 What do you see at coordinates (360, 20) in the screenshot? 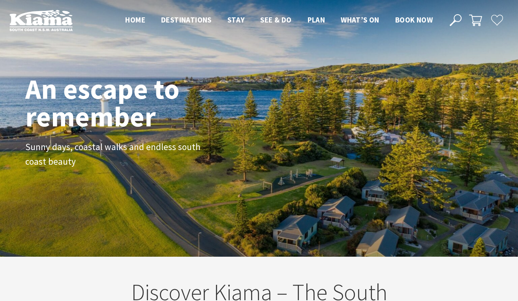
I see `span: What’s On` at bounding box center [360, 20].